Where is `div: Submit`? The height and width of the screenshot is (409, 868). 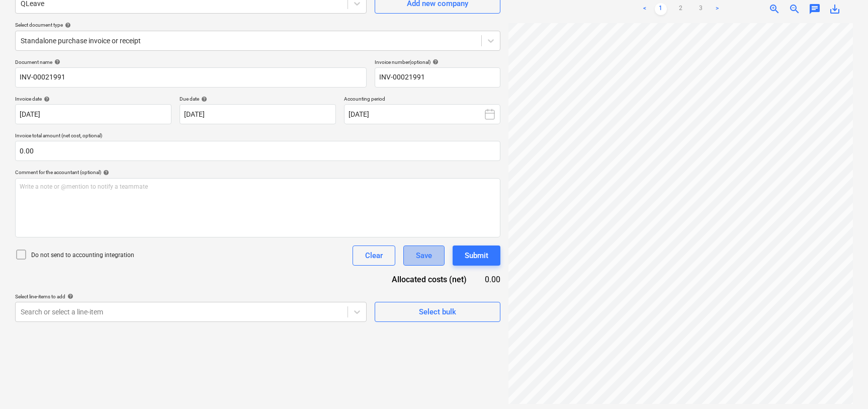 div: Submit is located at coordinates (477, 256).